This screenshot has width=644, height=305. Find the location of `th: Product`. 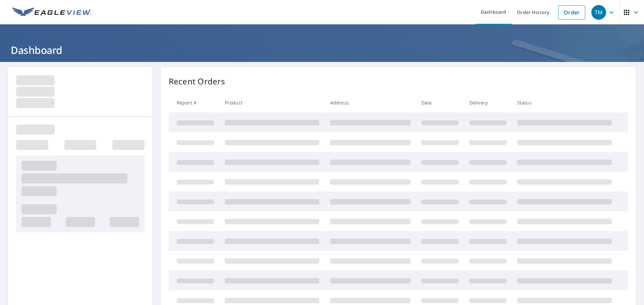

th: Product is located at coordinates (272, 102).